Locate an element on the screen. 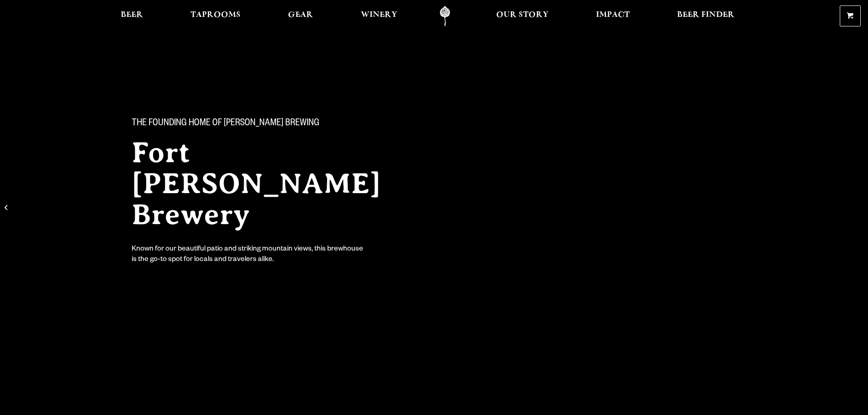 This screenshot has height=415, width=868. span: Beer Finder is located at coordinates (706, 15).